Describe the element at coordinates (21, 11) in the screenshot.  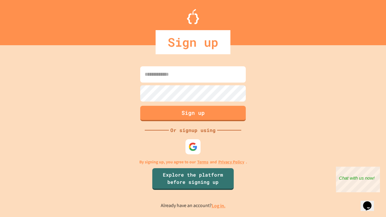
I see `p: Chat with us now!` at that location.